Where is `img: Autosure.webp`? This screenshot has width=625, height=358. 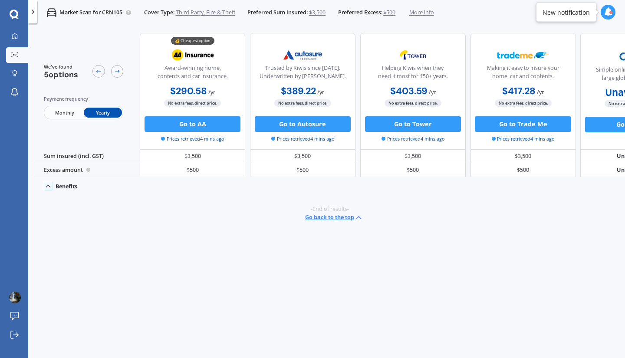
img: Autosure.webp is located at coordinates (303, 55).